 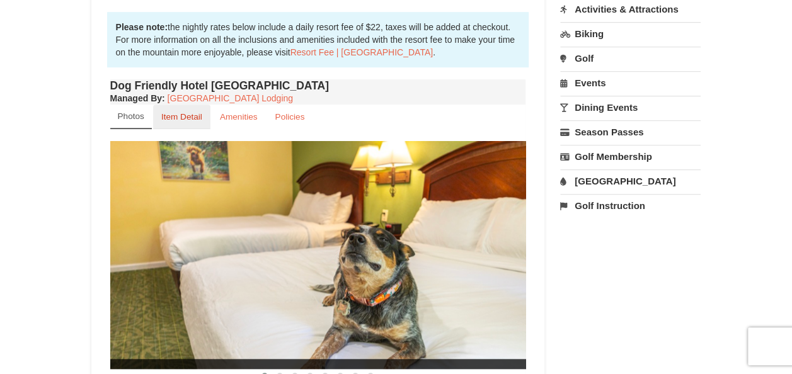 What do you see at coordinates (318, 255) in the screenshot?
I see `img: 18876286-336-12a840d7.jpg` at bounding box center [318, 255].